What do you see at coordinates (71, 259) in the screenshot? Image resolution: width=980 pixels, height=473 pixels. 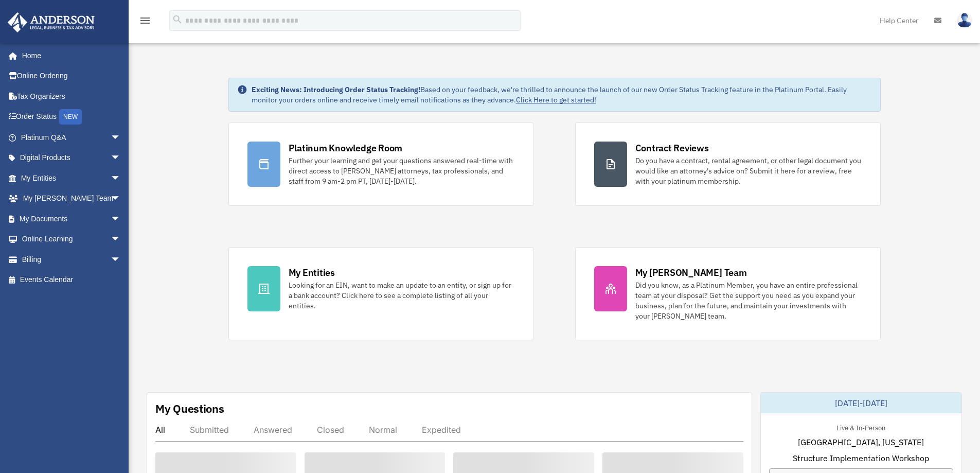 I see `a: Billingarrow_drop_down` at bounding box center [71, 259].